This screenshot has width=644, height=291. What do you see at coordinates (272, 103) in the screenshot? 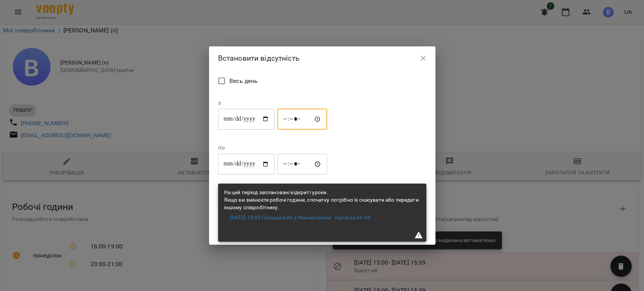
I see `label: з` at bounding box center [272, 103].